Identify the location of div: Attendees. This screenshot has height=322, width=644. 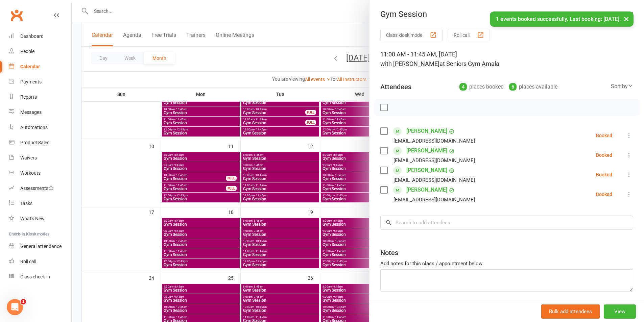
(396, 87).